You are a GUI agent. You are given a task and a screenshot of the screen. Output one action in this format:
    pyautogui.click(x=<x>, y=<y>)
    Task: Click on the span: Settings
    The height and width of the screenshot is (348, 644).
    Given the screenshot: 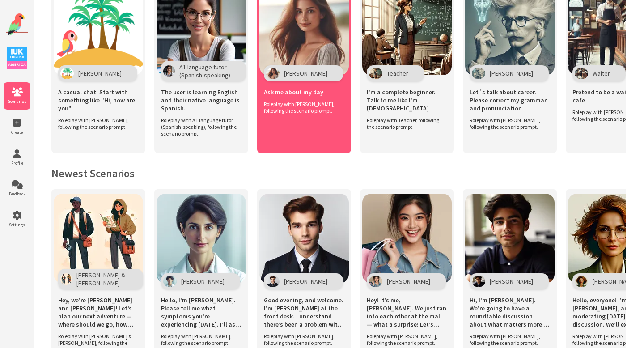 What is the action you would take?
    pyautogui.click(x=17, y=225)
    